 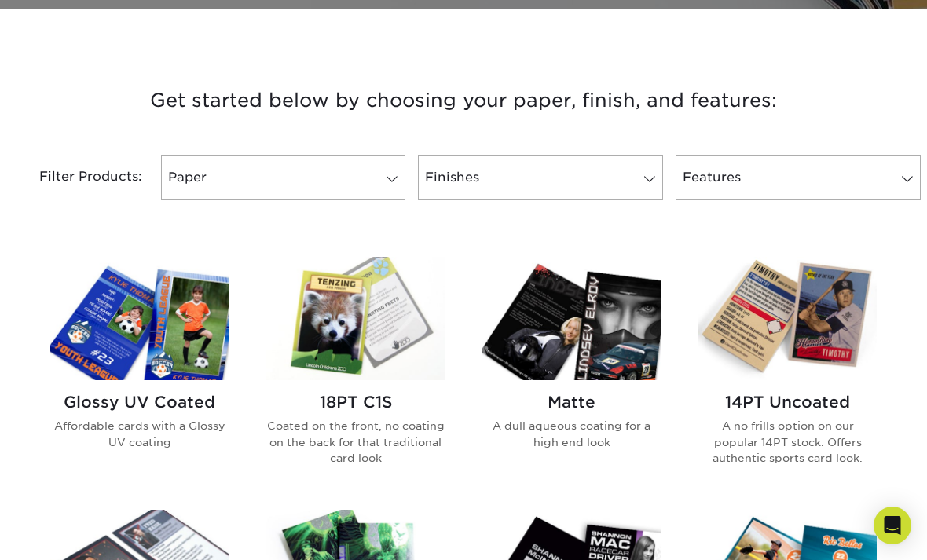 I want to click on a: Glossy UV Coated Trading Cards Glossy UV Coated Affordable cards with a Glossy UV coating, so click(x=139, y=374).